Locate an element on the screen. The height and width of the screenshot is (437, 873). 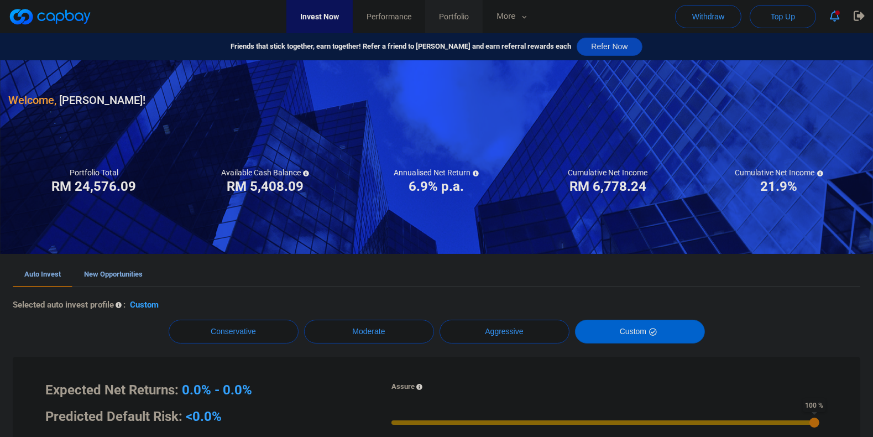
button: Withdraw is located at coordinates (708, 17).